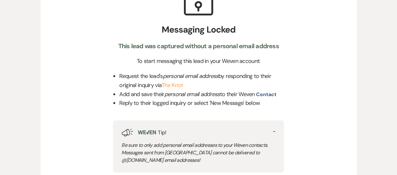  Describe the element at coordinates (187, 94) in the screenshot. I see `p: Add and save their to their Weven` at that location.